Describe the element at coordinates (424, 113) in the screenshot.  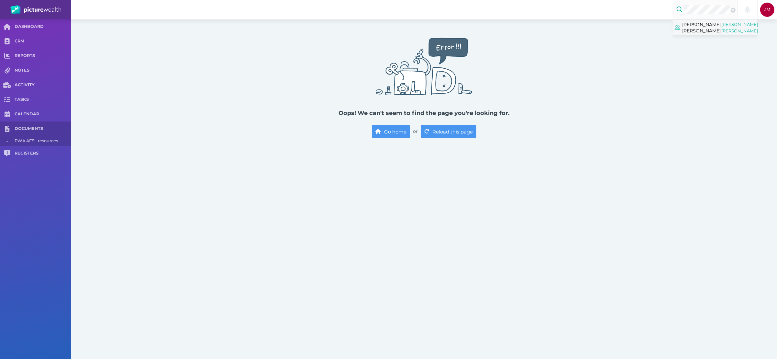
I see `span: Oops! We can't seem to find the page you're looking for.` at that location.